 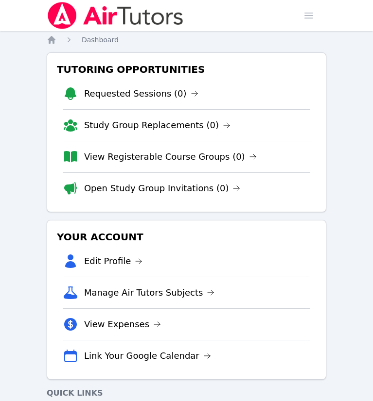 What do you see at coordinates (186, 40) in the screenshot?
I see `nav: Breadcrumb` at bounding box center [186, 40].